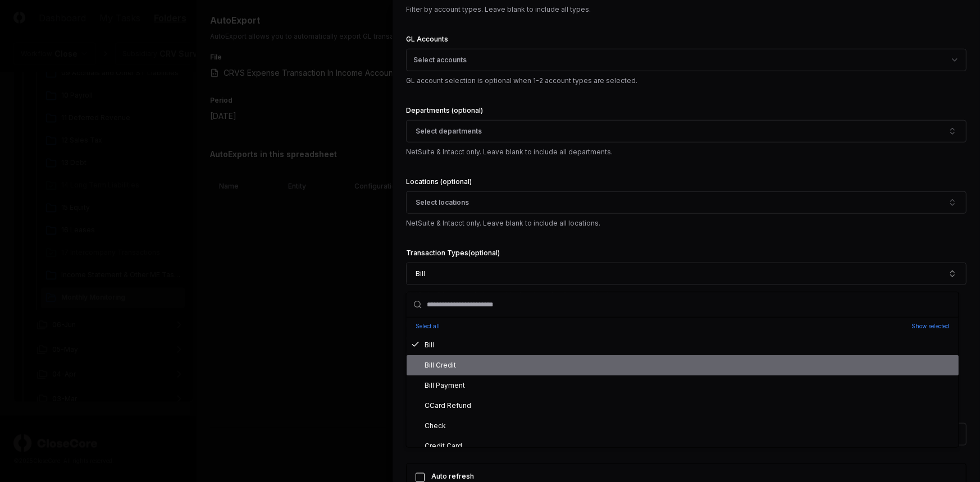  Describe the element at coordinates (686, 152) in the screenshot. I see `p: NetSuite & Intacct only. Leave blank to include all departments.` at that location.